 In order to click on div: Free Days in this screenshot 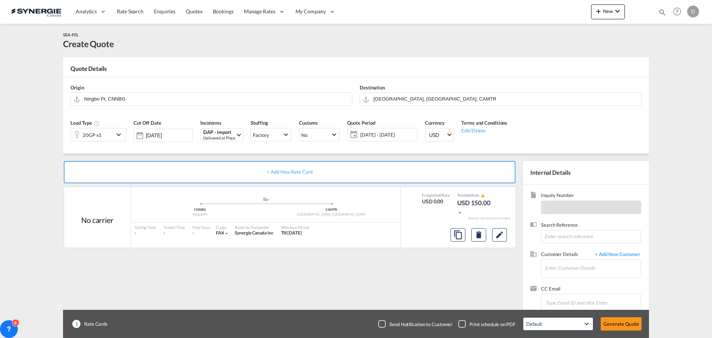, I will do `click(201, 227)`.